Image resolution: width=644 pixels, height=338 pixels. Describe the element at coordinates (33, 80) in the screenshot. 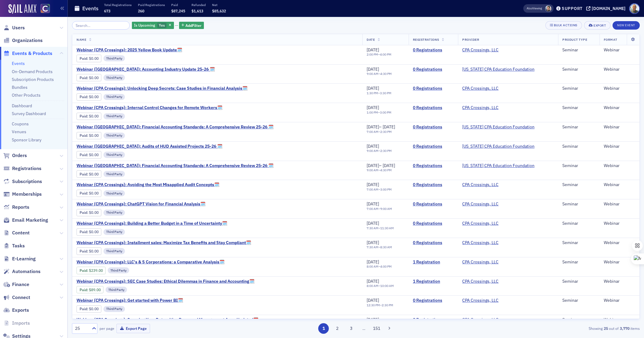

I see `a: Subscription Products` at that location.